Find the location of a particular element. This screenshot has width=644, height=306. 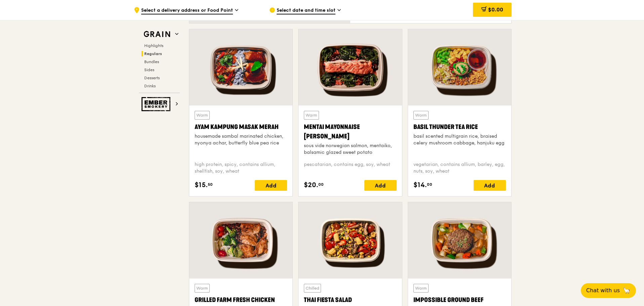

span: Drinks is located at coordinates (150, 86).